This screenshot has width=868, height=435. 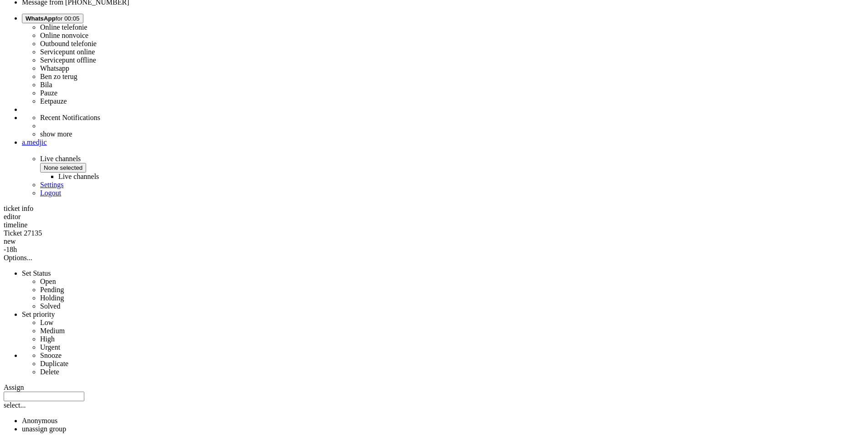 What do you see at coordinates (443, 421) in the screenshot?
I see `li: Anonymous` at bounding box center [443, 421].